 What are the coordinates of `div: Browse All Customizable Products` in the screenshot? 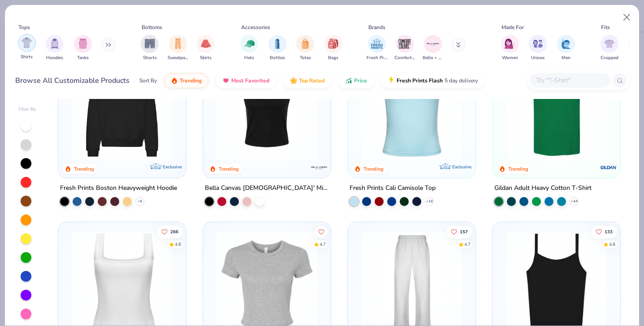 It's located at (72, 81).